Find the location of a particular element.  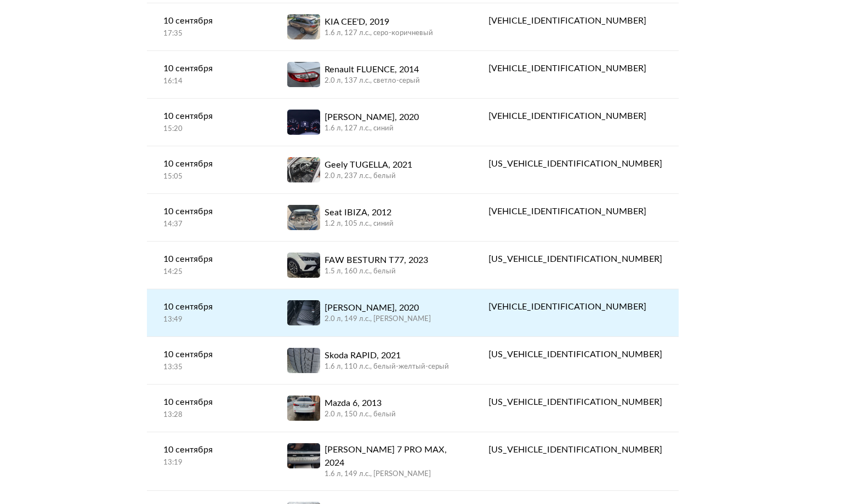

div: 13:28 is located at coordinates (209, 415).